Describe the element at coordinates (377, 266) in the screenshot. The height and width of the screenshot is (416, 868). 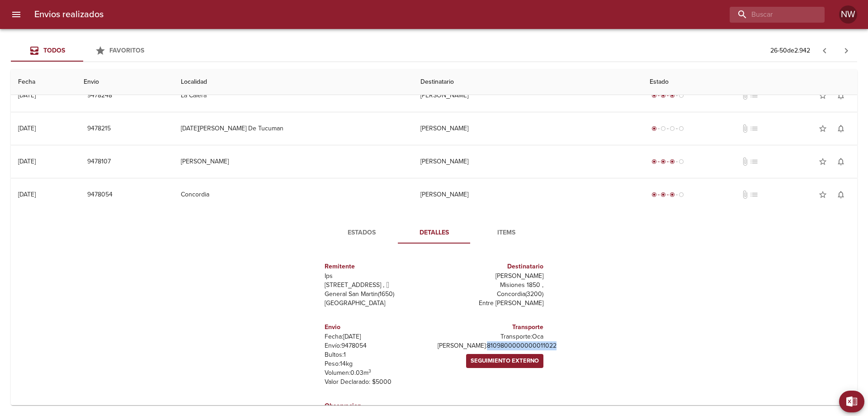
I see `h6: Remitente` at that location.